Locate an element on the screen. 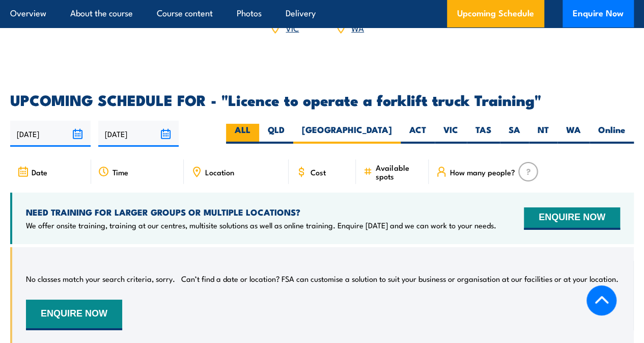  span: Cost is located at coordinates (318, 172).